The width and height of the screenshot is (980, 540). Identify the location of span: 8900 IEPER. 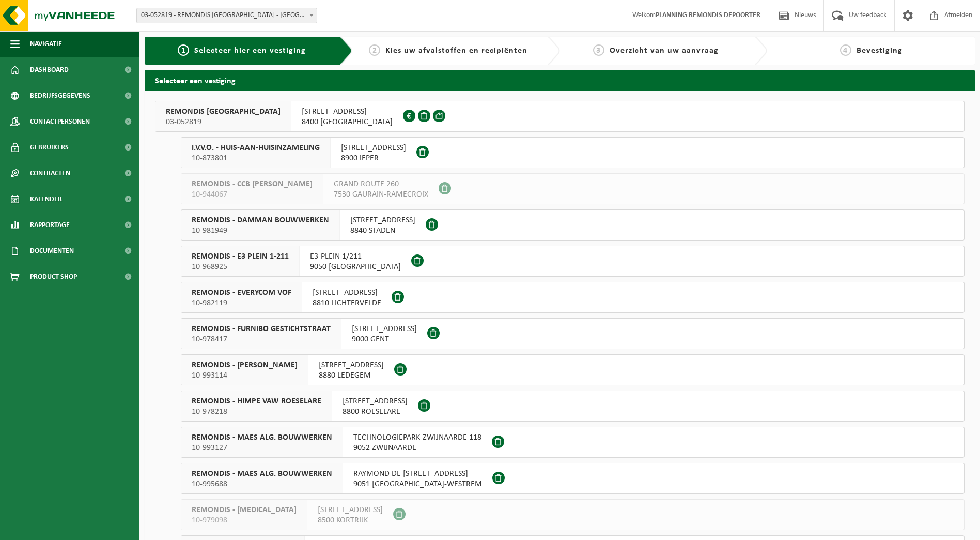
(374, 158).